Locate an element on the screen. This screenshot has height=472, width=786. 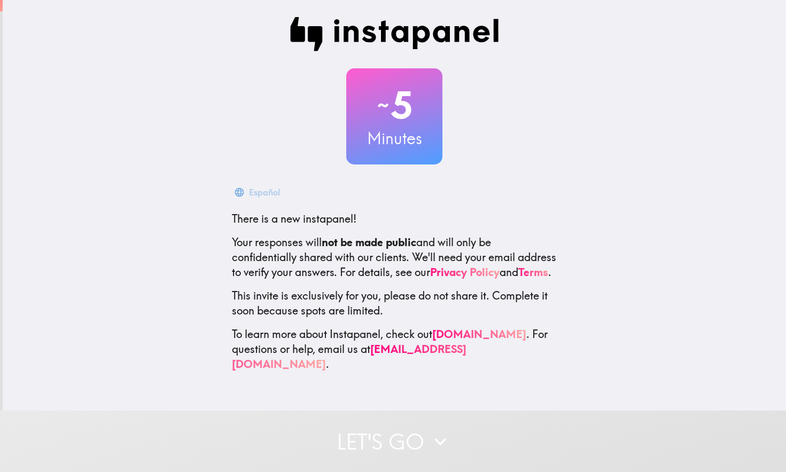
div: Español is located at coordinates (265, 192).